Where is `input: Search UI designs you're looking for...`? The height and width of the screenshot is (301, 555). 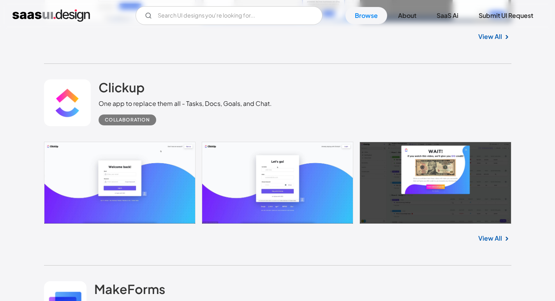
input: Search UI designs you're looking for... is located at coordinates (229, 16).